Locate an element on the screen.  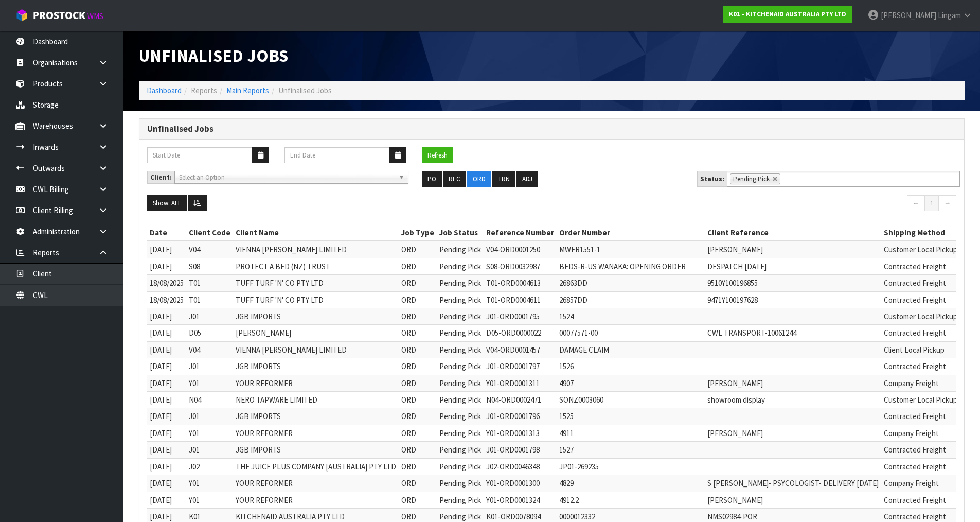
td: 26863DD is located at coordinates (631, 283).